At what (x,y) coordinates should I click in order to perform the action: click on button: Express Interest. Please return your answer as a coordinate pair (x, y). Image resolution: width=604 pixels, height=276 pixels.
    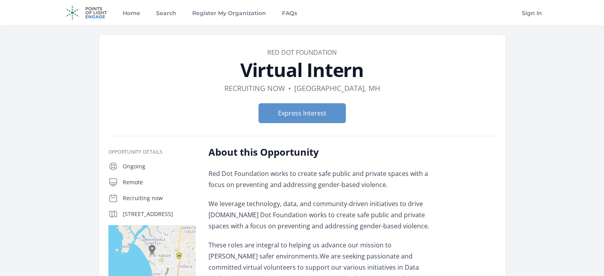
    Looking at the image, I should click on (302, 113).